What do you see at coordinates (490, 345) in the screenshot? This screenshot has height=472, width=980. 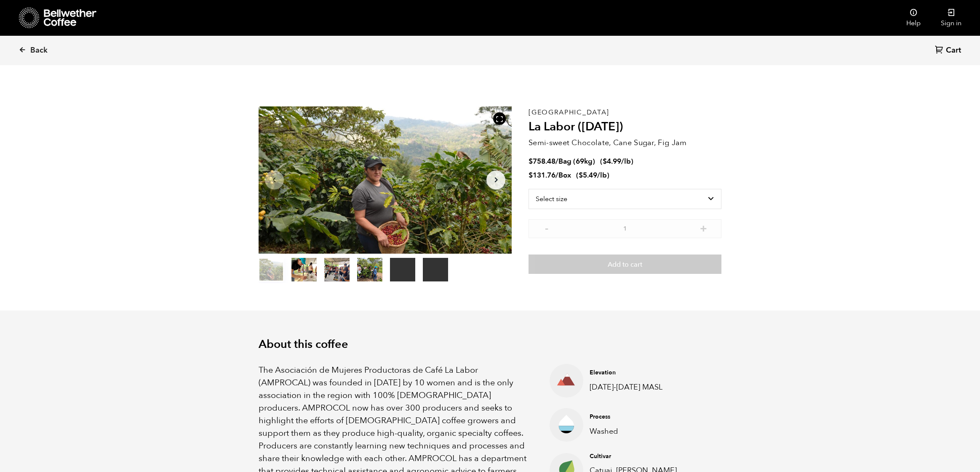 I see `h2: About this coffee` at bounding box center [490, 345].